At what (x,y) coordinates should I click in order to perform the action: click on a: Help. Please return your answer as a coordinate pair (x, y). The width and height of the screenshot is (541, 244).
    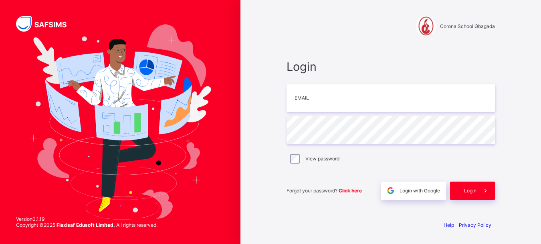
    Looking at the image, I should click on (448, 225).